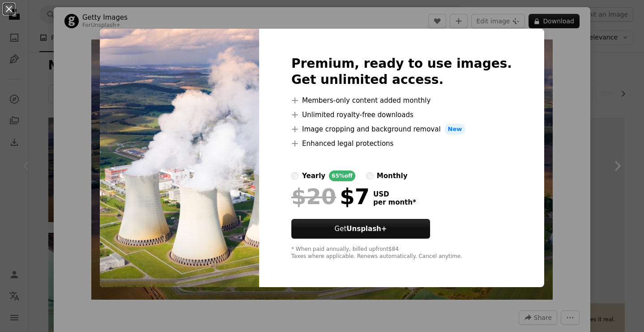 The width and height of the screenshot is (644, 332). What do you see at coordinates (361, 228) in the screenshot?
I see `button: GetUnsplash+` at bounding box center [361, 228].